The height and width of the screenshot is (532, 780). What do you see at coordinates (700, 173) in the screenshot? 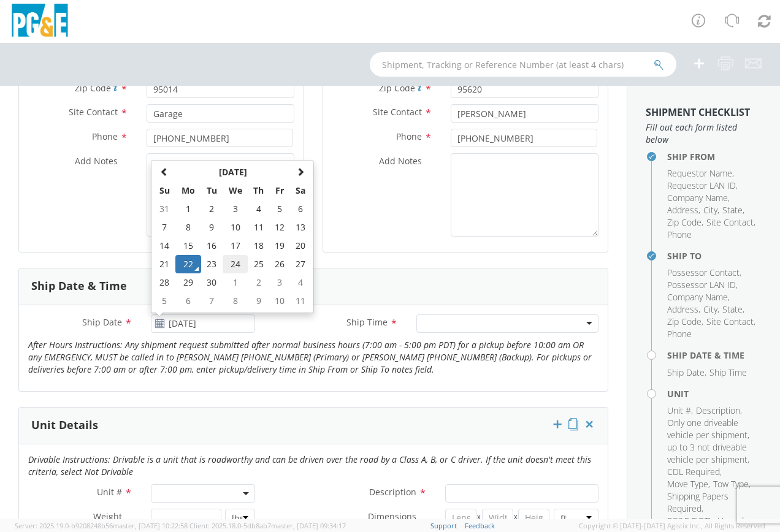
I see `span: Requestor Name` at bounding box center [700, 173].